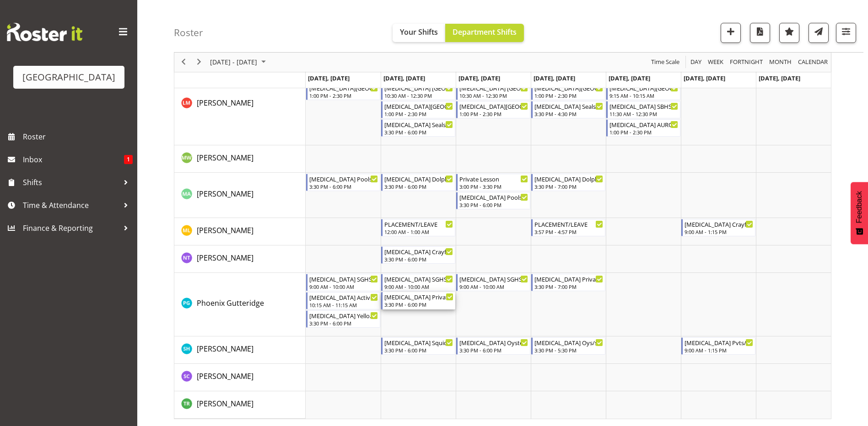 This screenshot has height=426, width=868. I want to click on button: Highlight an important date within the roster., so click(790, 33).